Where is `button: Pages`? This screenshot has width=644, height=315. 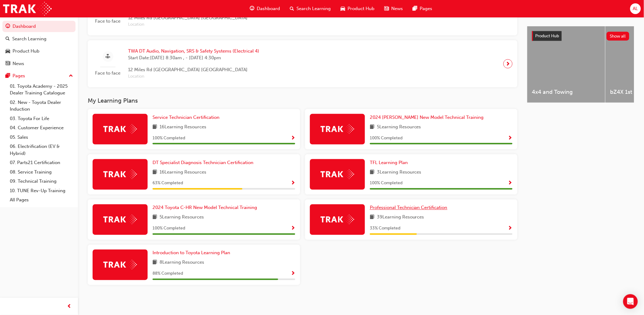
button: Pages is located at coordinates (39, 76).